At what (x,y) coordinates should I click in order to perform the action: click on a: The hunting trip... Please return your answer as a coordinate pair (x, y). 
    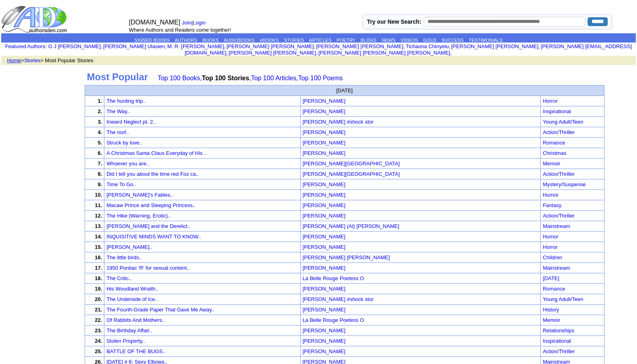
    Looking at the image, I should click on (126, 101).